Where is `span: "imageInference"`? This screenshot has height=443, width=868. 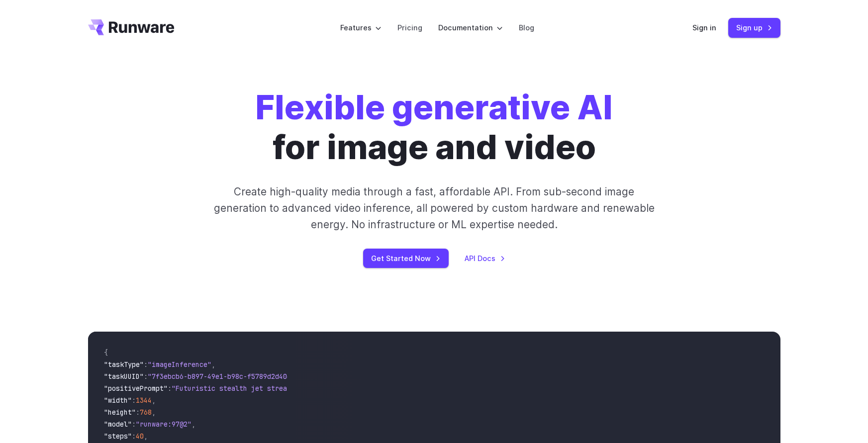 span: "imageInference" is located at coordinates (180, 364).